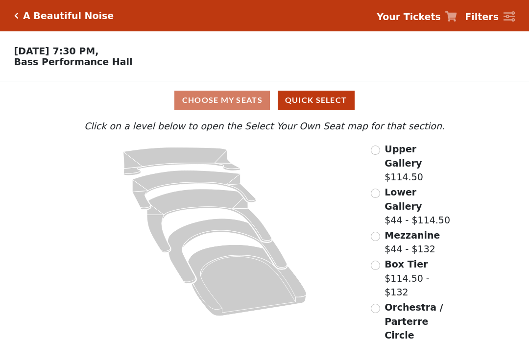 The width and height of the screenshot is (529, 341). I want to click on span: Lower Gallery, so click(403, 199).